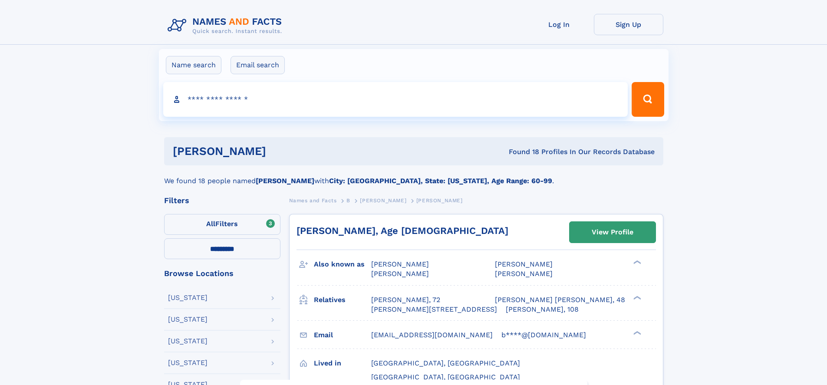 This screenshot has width=827, height=385. Describe the element at coordinates (559, 24) in the screenshot. I see `a: Log In` at that location.